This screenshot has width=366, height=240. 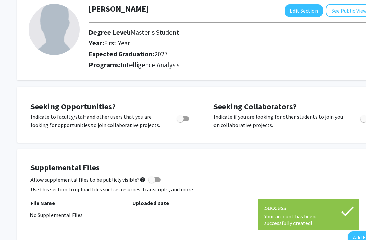 I want to click on div: Success, so click(x=308, y=207).